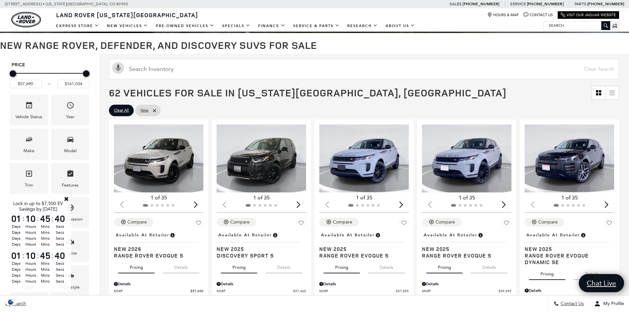 This screenshot has height=312, width=629. What do you see at coordinates (158, 245) in the screenshot?
I see `a: Available at RetailerNew 2026Range Rover Evoque S` at bounding box center [158, 245].